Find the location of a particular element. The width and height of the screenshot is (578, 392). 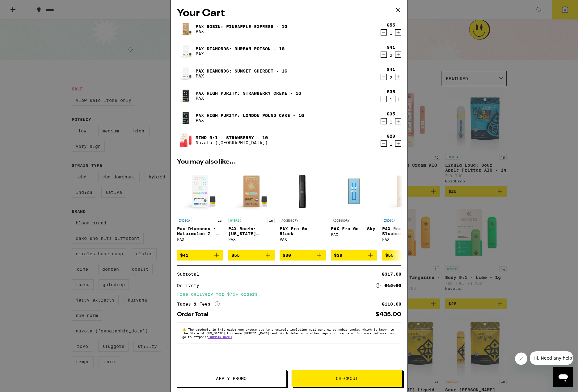

a: Open page for PAX Era Go - Sky from PAX is located at coordinates (354, 209).